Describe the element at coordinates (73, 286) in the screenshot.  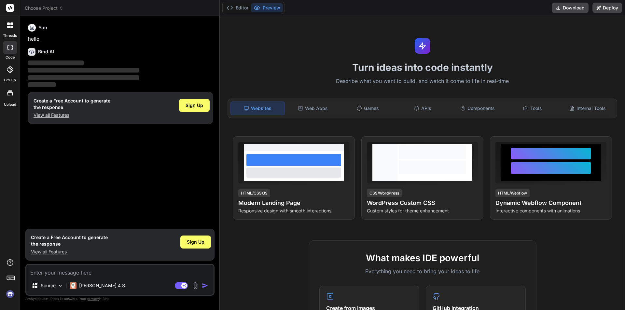
I see `img: Claude 4 Sonnet` at that location.